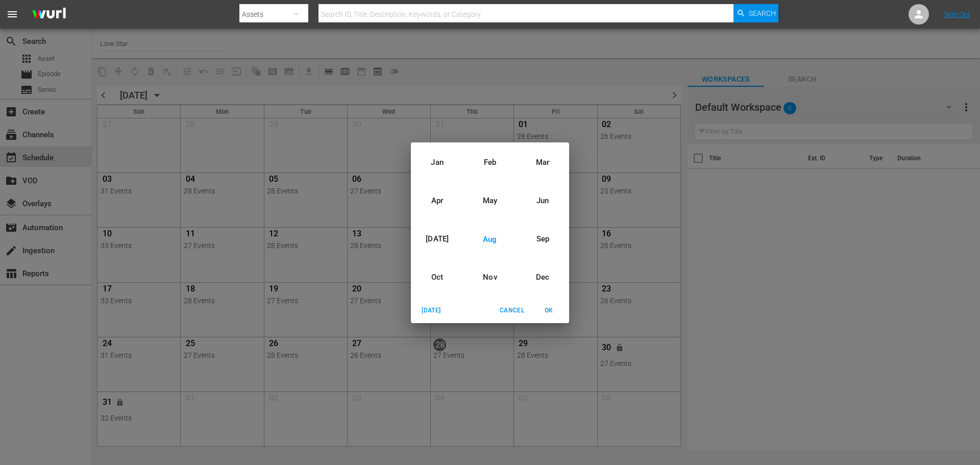 The height and width of the screenshot is (465, 980). What do you see at coordinates (437, 162) in the screenshot?
I see `div: Jan` at bounding box center [437, 162].